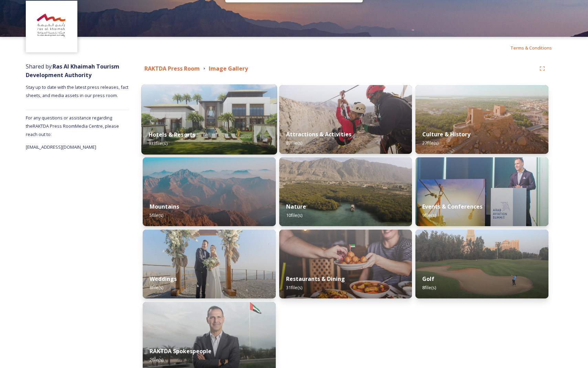 The image size is (588, 368). Describe the element at coordinates (346, 119) in the screenshot. I see `img: 6b2c4cc9-34ae-45d0-992d-9f5eeab804f7.jpg` at that location.